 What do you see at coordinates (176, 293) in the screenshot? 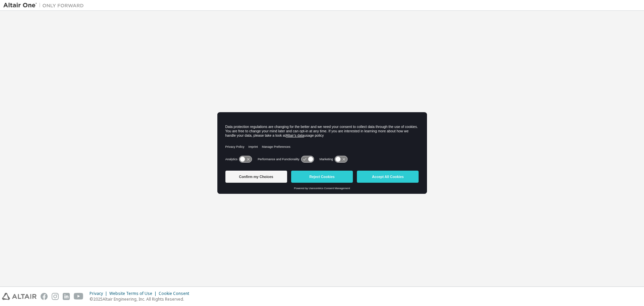
I see `div: Cookie Consent` at bounding box center [176, 293].